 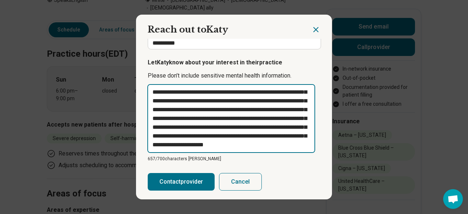 What do you see at coordinates (188, 29) in the screenshot?
I see `span: Reach out to Katy` at bounding box center [188, 29].